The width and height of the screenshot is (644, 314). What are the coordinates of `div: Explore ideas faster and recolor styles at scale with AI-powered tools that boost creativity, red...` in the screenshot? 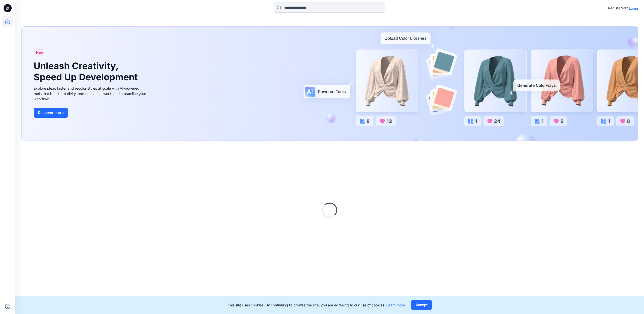 It's located at (91, 93).